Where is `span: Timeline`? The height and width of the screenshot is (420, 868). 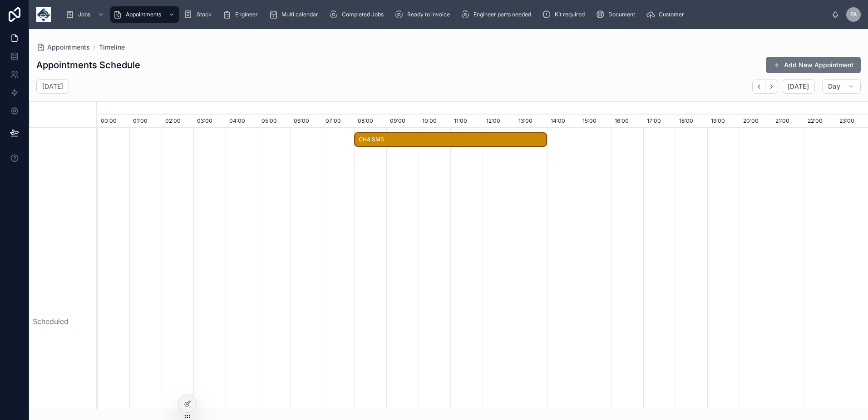
span: Timeline is located at coordinates (111, 48).